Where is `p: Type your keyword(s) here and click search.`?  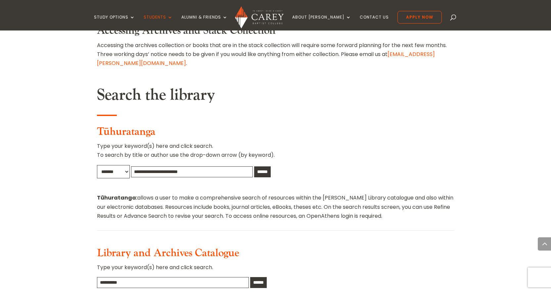
p: Type your keyword(s) here and click search. is located at coordinates (276, 269).